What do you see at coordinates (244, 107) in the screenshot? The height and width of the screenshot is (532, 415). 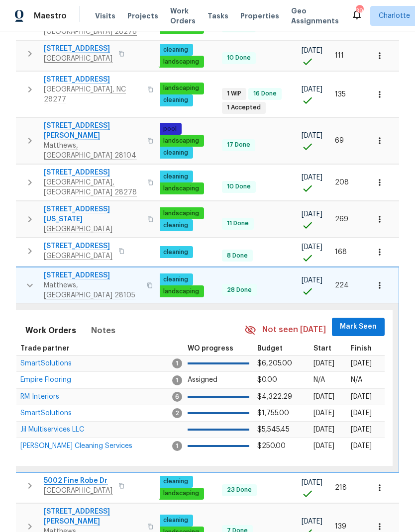 I see `span: 1 Accepted` at bounding box center [244, 107].